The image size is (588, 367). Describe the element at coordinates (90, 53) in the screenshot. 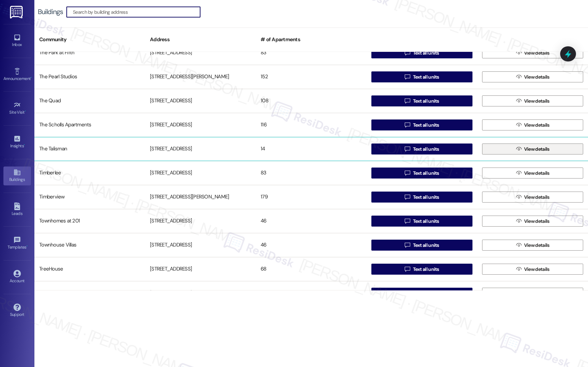

I see `div: The Park at Fifth` at that location.